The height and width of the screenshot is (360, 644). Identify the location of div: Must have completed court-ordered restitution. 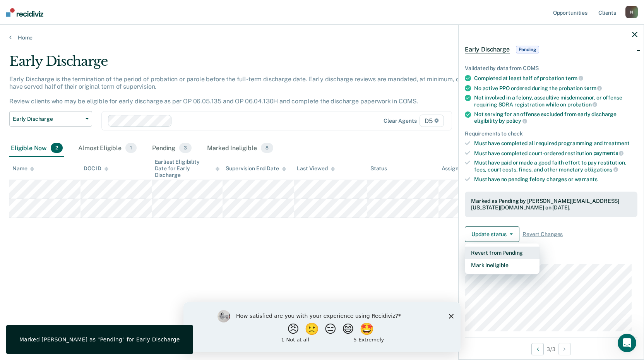
(556, 153).